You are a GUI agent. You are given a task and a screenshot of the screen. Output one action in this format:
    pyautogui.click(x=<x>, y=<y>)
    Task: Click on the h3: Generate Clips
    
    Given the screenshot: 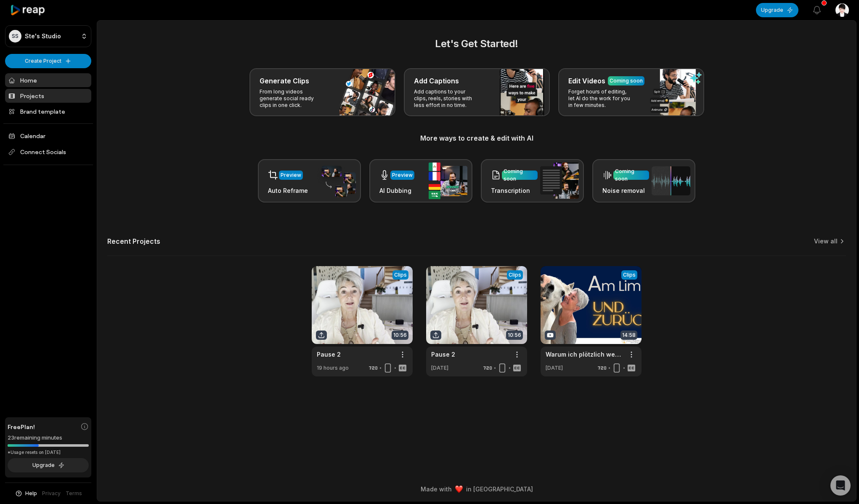 What is the action you would take?
    pyautogui.click(x=284, y=81)
    